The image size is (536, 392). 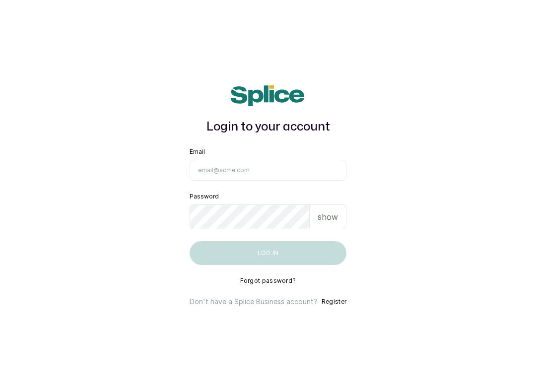 What do you see at coordinates (268, 280) in the screenshot?
I see `button: Forgot password?` at bounding box center [268, 280].